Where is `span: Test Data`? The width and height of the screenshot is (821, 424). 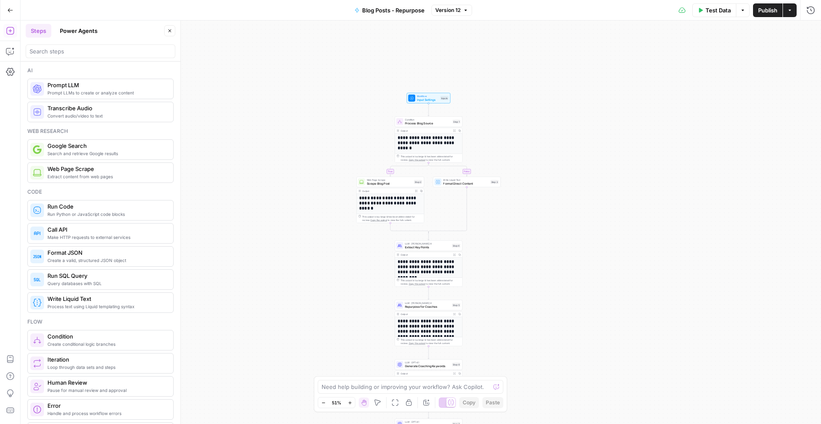
span: Test Data is located at coordinates (718, 10).